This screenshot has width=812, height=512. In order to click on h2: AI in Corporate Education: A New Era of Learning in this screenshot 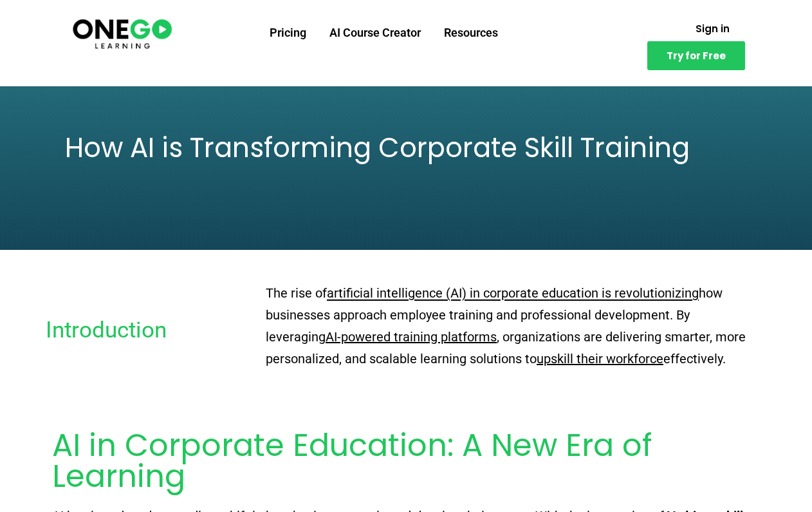, I will do `click(406, 461)`.